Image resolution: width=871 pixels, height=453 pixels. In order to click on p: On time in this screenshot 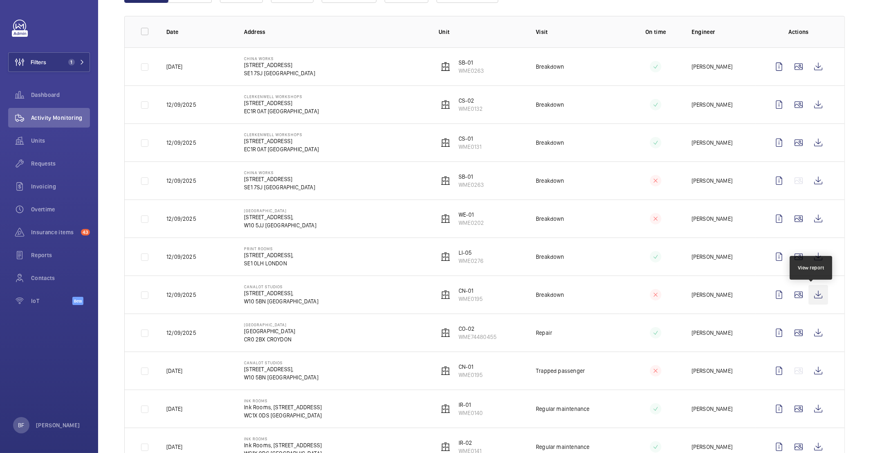, I will do `click(656, 32)`.